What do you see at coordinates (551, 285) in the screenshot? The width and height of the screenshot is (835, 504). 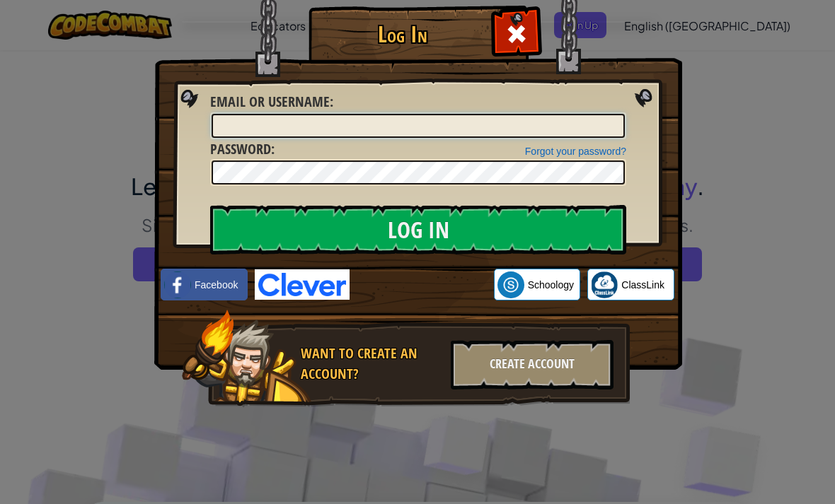 I see `span: Schoology` at bounding box center [551, 285].